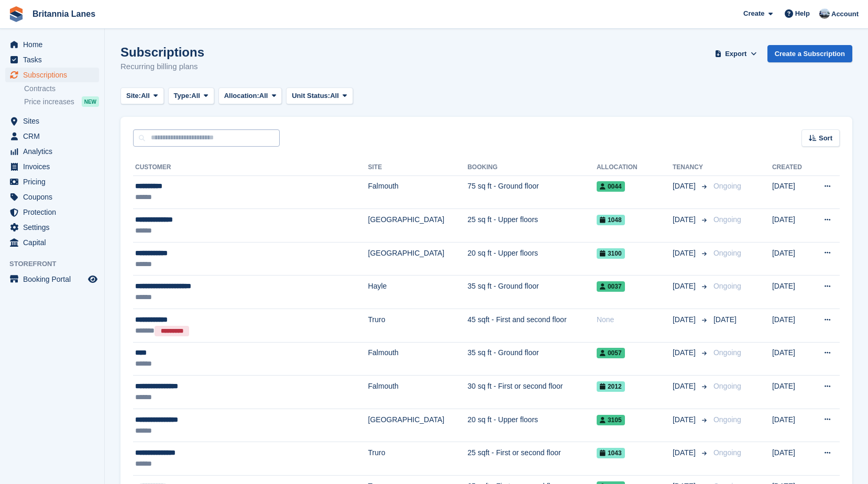 Image resolution: width=868 pixels, height=484 pixels. What do you see at coordinates (824, 14) in the screenshot?
I see `img: John Millership` at bounding box center [824, 14].